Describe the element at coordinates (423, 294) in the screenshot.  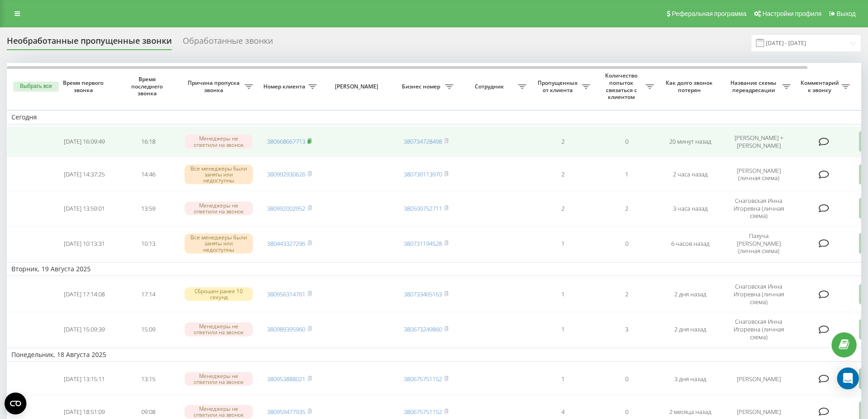
I see `a: 380733465163` at that location.